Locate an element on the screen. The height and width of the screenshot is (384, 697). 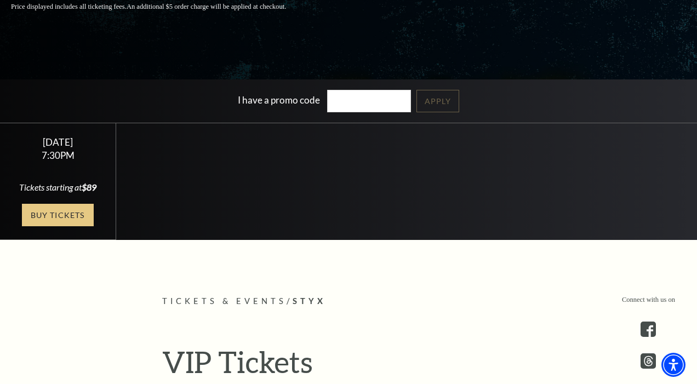
span: Tickets & Events is located at coordinates (224, 301).